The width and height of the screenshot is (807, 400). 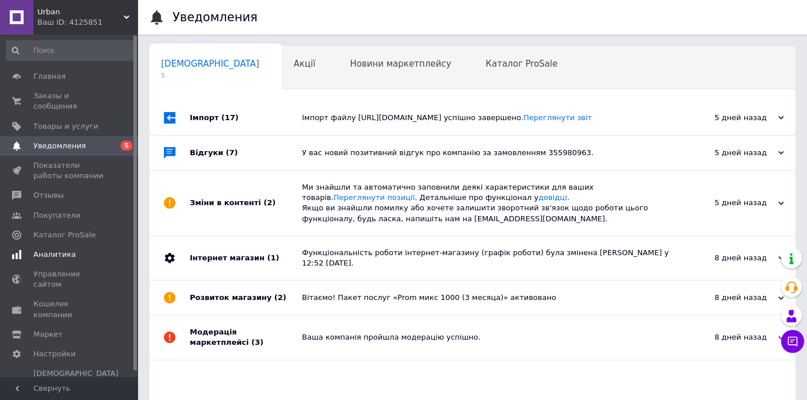 I want to click on span: Кошелек компании, so click(x=70, y=309).